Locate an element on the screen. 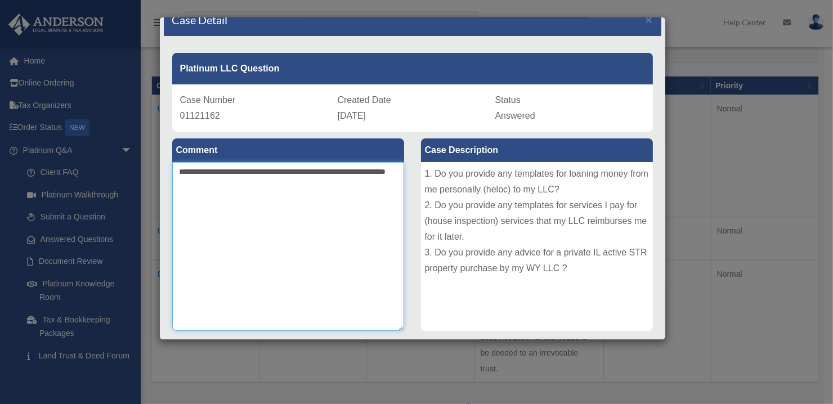 This screenshot has height=404, width=833. span: Case Number is located at coordinates (208, 100).